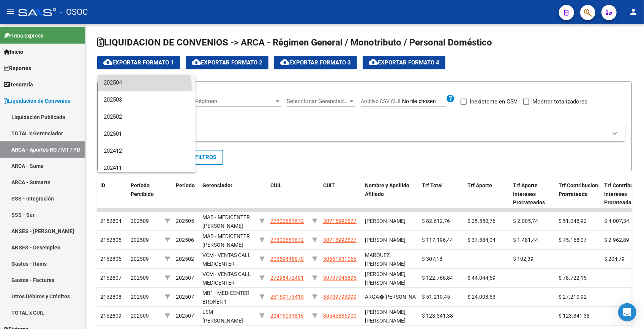 Image resolution: width=644 pixels, height=329 pixels. I want to click on span: 202411, so click(146, 168).